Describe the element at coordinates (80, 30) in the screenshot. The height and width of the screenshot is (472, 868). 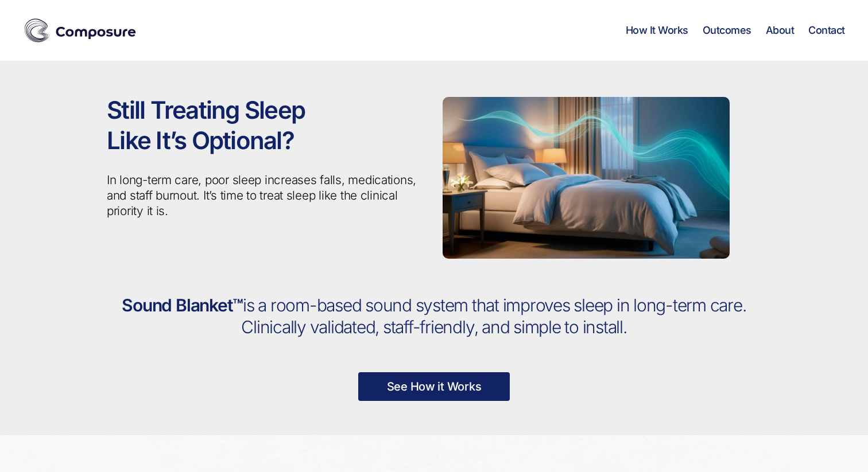
I see `img: Composure` at that location.